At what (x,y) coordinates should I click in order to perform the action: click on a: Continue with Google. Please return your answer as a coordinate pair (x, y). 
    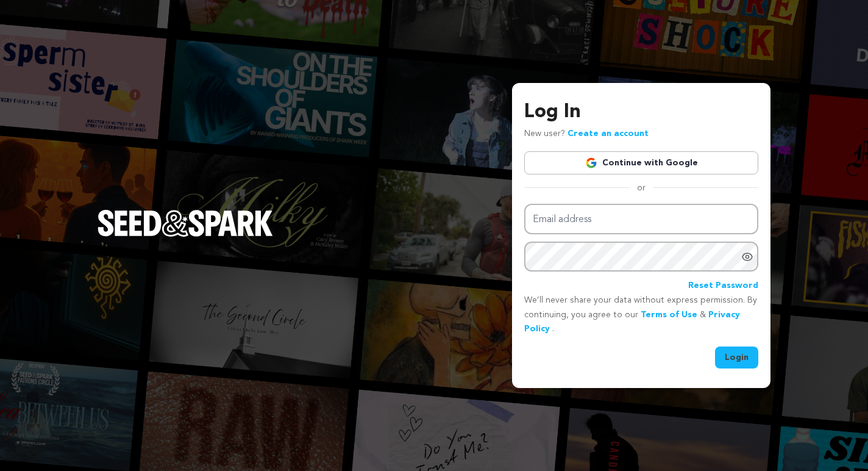
    Looking at the image, I should click on (642, 163).